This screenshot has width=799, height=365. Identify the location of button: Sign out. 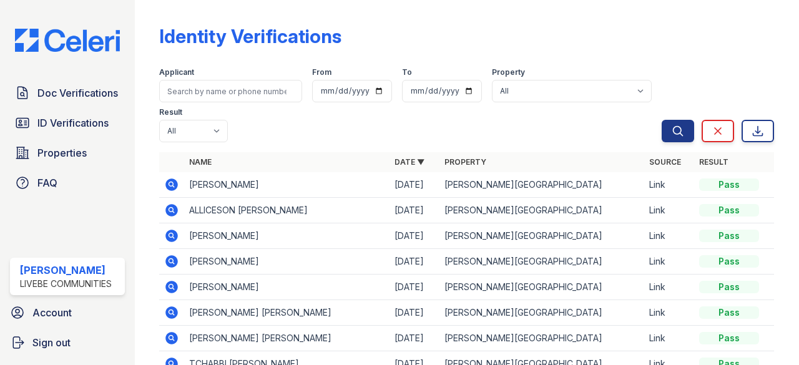
(67, 343).